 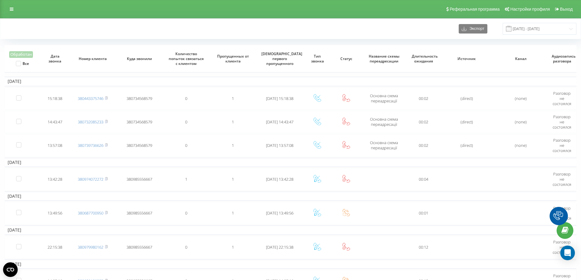 What do you see at coordinates (346, 59) in the screenshot?
I see `span: Статус` at bounding box center [346, 59].